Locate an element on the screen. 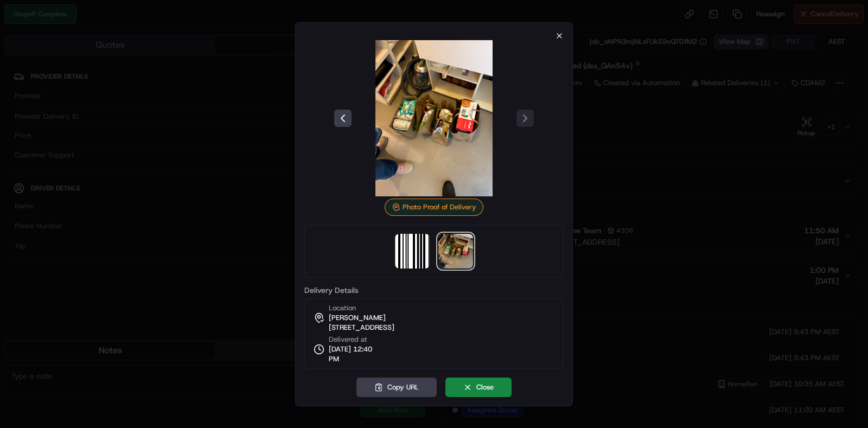 The height and width of the screenshot is (428, 868). label: Delivery Details is located at coordinates (434, 290).